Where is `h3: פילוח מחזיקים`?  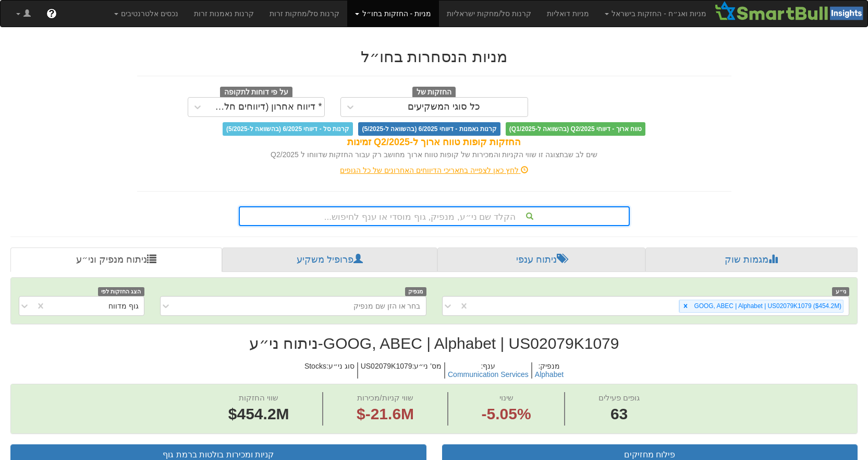
h3: פילוח מחזיקים is located at coordinates (650, 454).